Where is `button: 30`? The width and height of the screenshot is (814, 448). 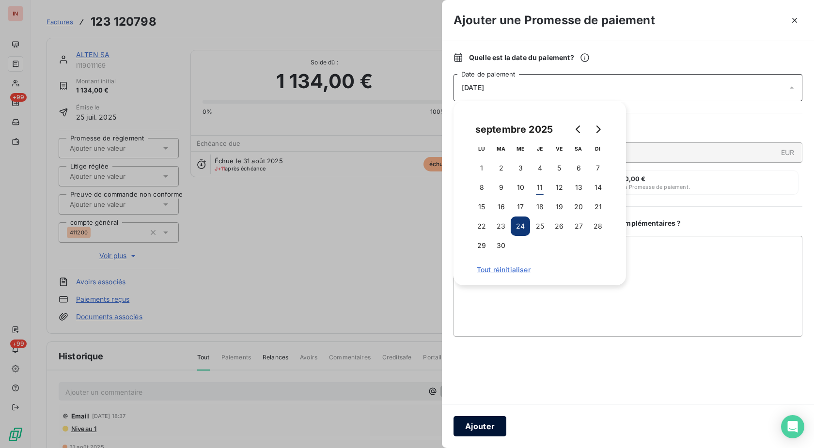 button: 30 is located at coordinates (501, 246).